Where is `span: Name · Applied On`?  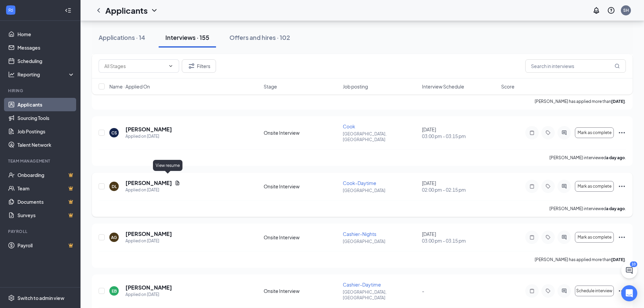
span: Name · Applied On is located at coordinates (129, 87).